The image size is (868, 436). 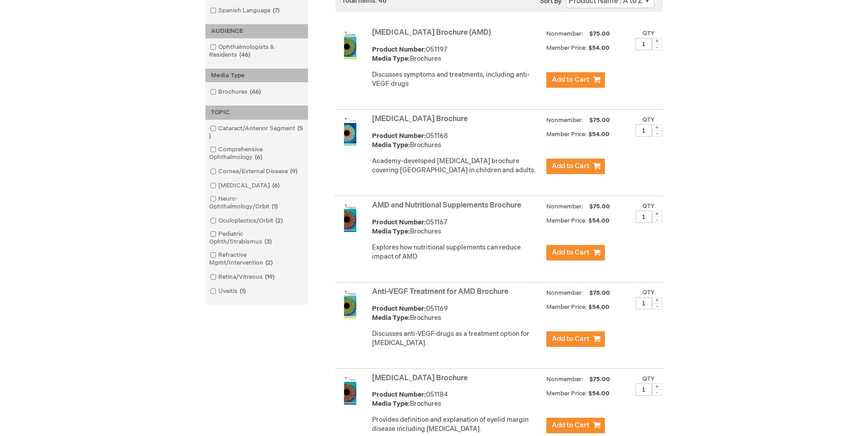 I want to click on div: 051167 Brochures, so click(x=456, y=227).